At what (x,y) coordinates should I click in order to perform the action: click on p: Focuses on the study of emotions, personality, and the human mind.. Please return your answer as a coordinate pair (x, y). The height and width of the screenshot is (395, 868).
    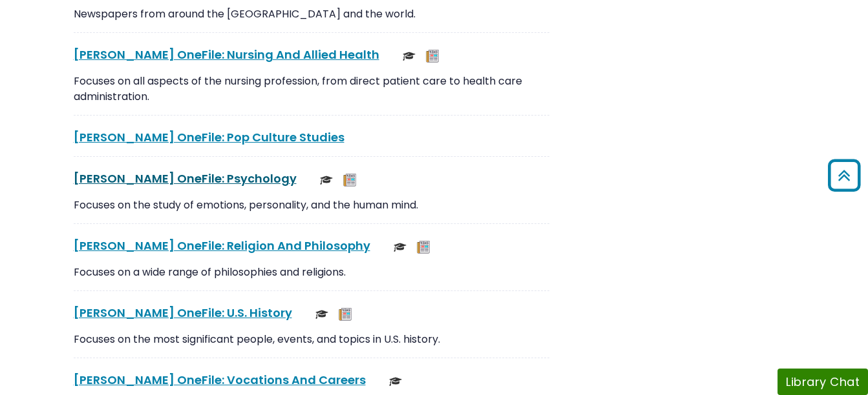
    Looking at the image, I should click on (311, 205).